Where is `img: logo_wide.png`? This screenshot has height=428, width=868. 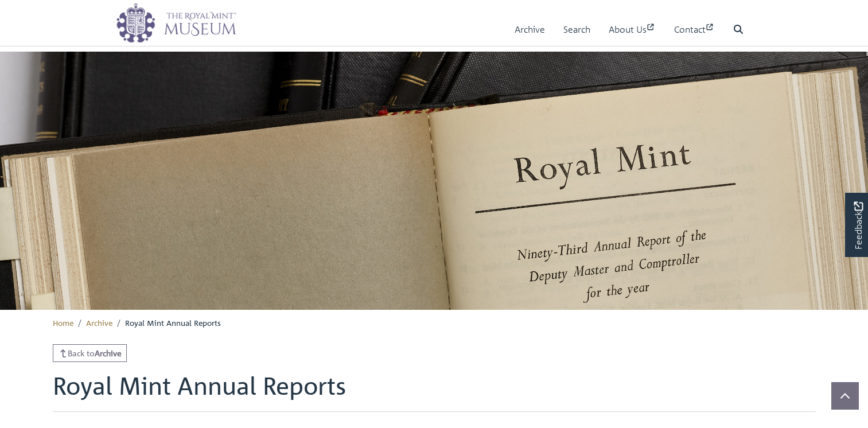
img: logo_wide.png is located at coordinates (176, 23).